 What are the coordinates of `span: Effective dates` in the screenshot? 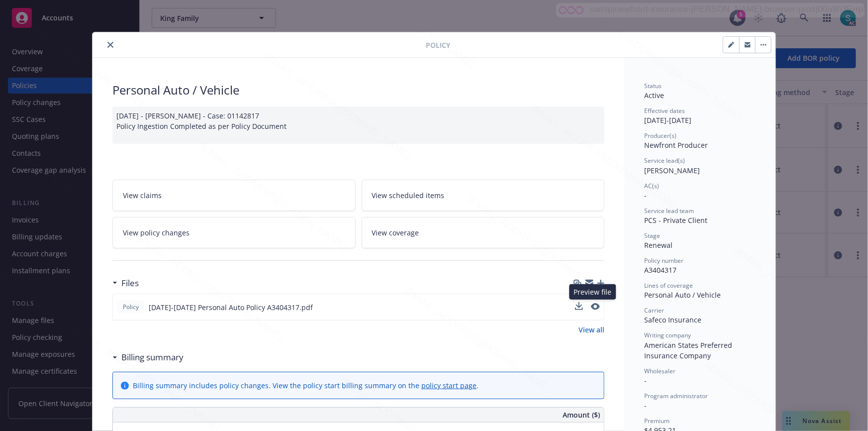 It's located at (665, 110).